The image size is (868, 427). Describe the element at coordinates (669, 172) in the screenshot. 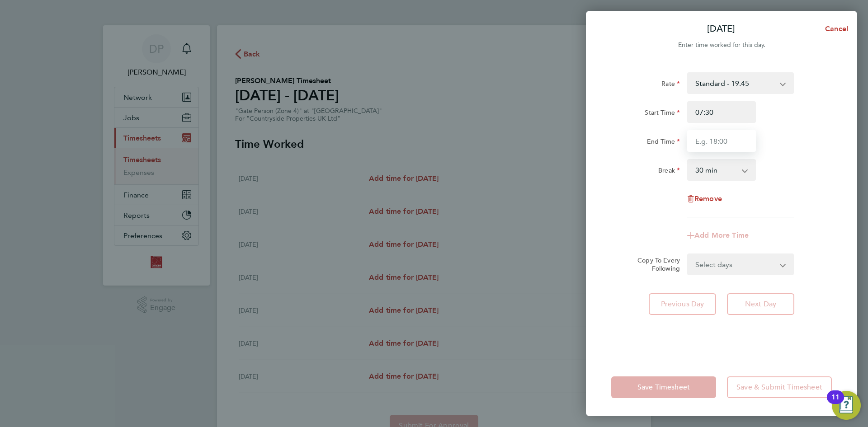

I see `label: Break` at that location.